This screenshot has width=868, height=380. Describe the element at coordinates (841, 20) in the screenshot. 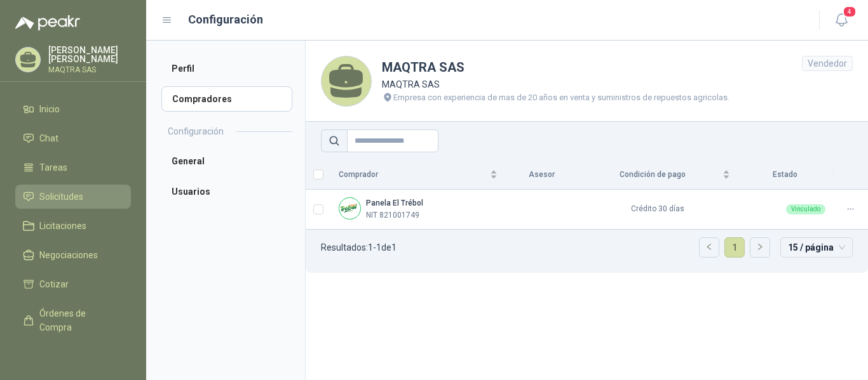

I see `button: 4` at that location.